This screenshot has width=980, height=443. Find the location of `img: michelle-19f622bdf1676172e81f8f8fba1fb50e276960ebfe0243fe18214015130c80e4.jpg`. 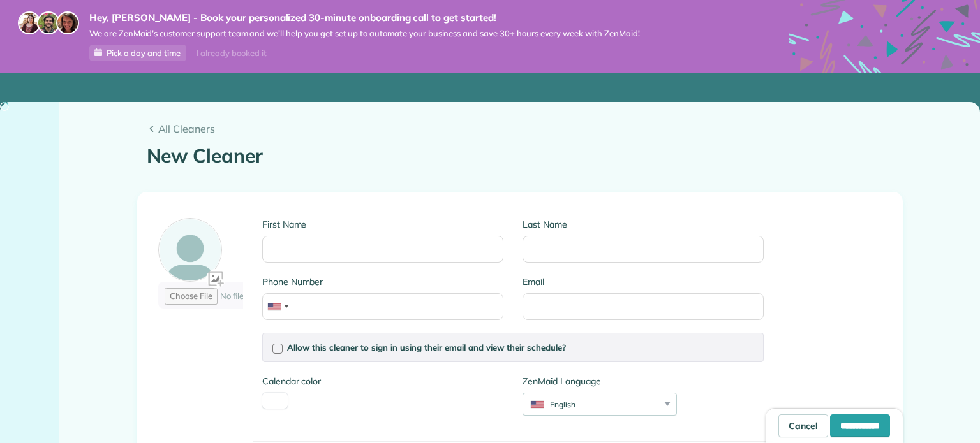

img: michelle-19f622bdf1676172e81f8f8fba1fb50e276960ebfe0243fe18214015130c80e4.jpg is located at coordinates (68, 23).